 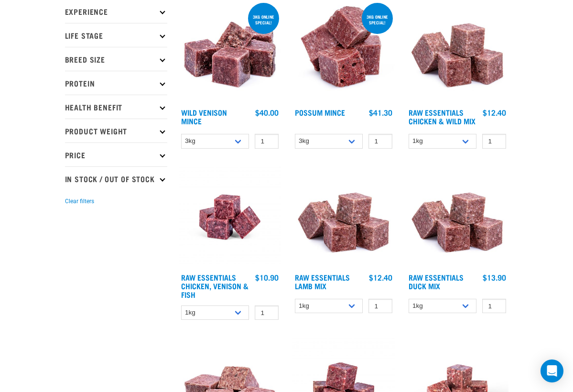 What do you see at coordinates (436, 281) in the screenshot?
I see `a: Raw Essentials Duck Mix` at bounding box center [436, 281].